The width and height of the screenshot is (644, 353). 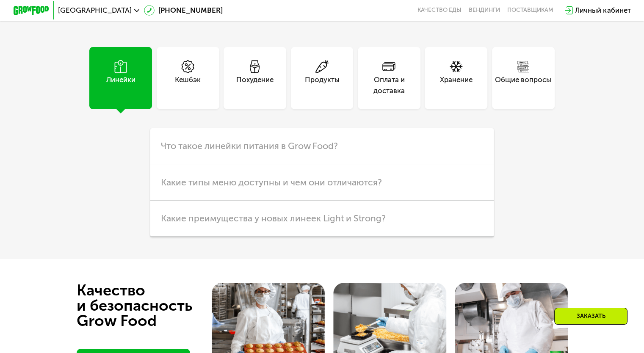 I want to click on div: Похудение, so click(x=255, y=85).